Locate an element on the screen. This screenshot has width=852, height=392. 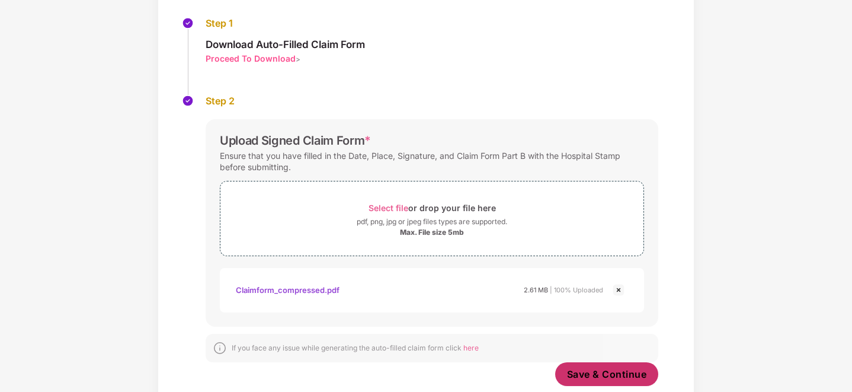
div: Step 2 is located at coordinates (432, 101).